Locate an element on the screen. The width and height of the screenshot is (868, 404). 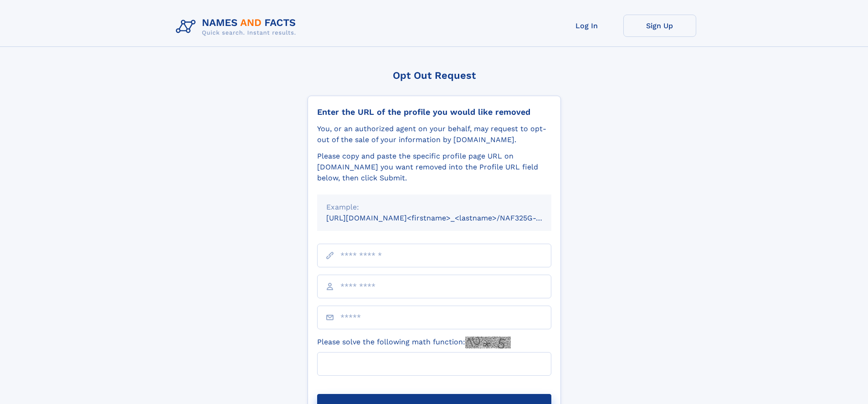
div: Opt Out Request is located at coordinates (434, 75).